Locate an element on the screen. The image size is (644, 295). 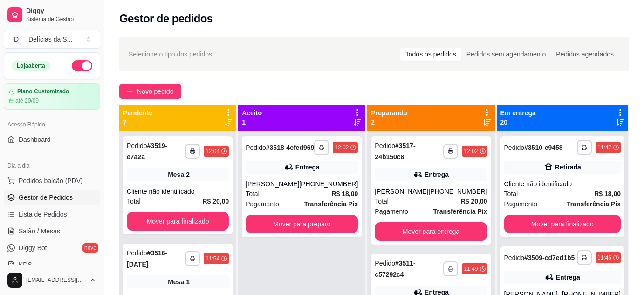
p: 7 is located at coordinates (137, 122).